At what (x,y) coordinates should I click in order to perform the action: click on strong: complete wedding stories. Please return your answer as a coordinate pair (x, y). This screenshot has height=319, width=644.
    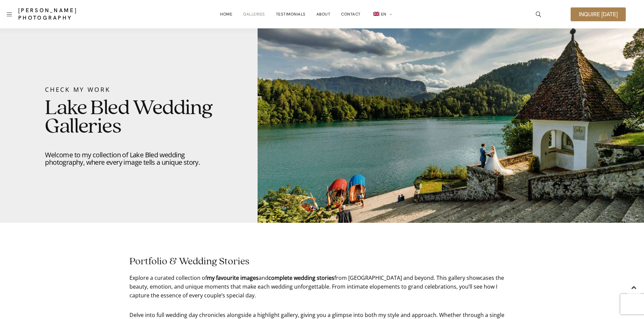
    Looking at the image, I should click on (301, 278).